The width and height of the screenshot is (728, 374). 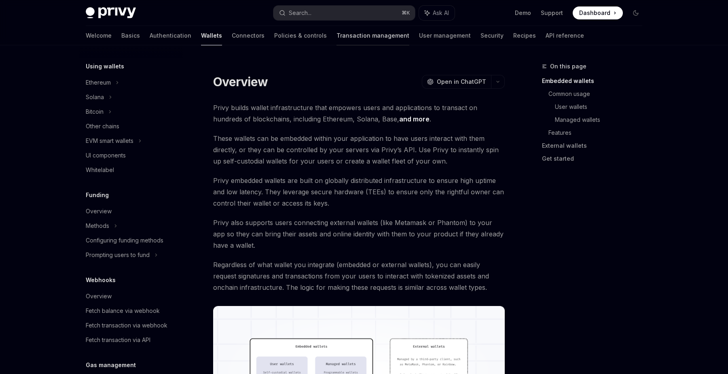 I want to click on div: Other chains, so click(x=102, y=126).